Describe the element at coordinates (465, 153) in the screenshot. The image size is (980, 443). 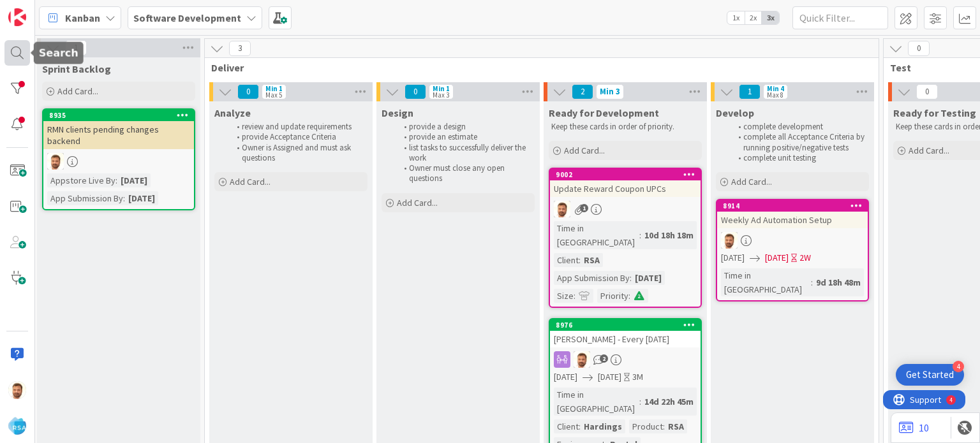
I see `li: list tasks to successfully deliver the work` at that location.